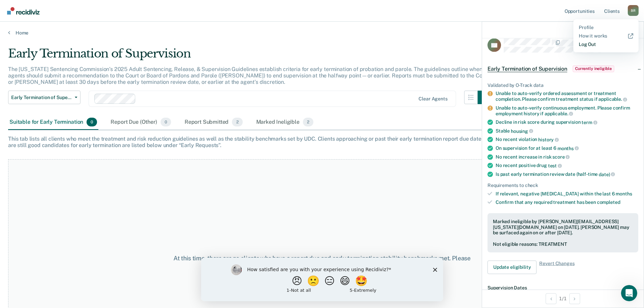 The height and width of the screenshot is (308, 644). What do you see at coordinates (180, 33) in the screenshot?
I see `div: 5 - Extremely` at bounding box center [180, 33].